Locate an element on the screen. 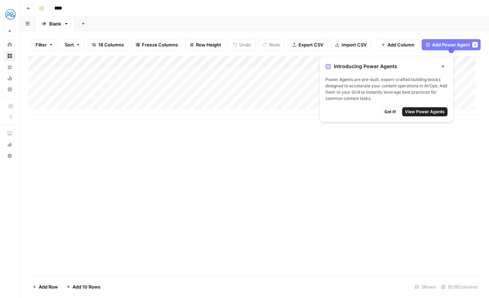  a: AirOps Academy is located at coordinates (10, 133).